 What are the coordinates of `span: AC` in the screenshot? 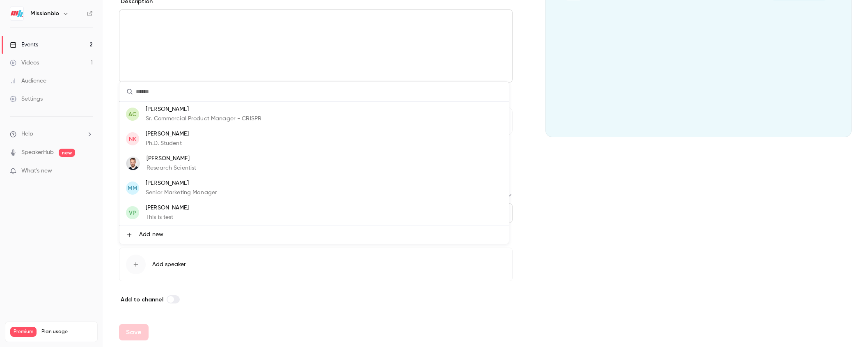 It's located at (132, 114).